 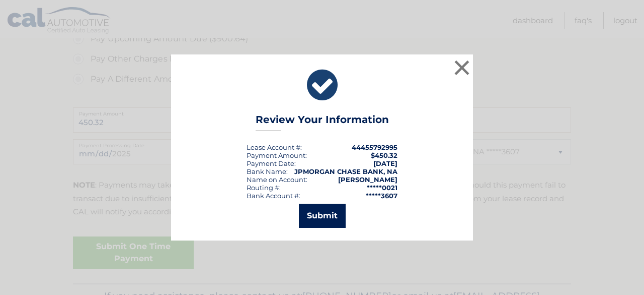 What do you see at coordinates (322, 216) in the screenshot?
I see `button: Submit` at bounding box center [322, 216].